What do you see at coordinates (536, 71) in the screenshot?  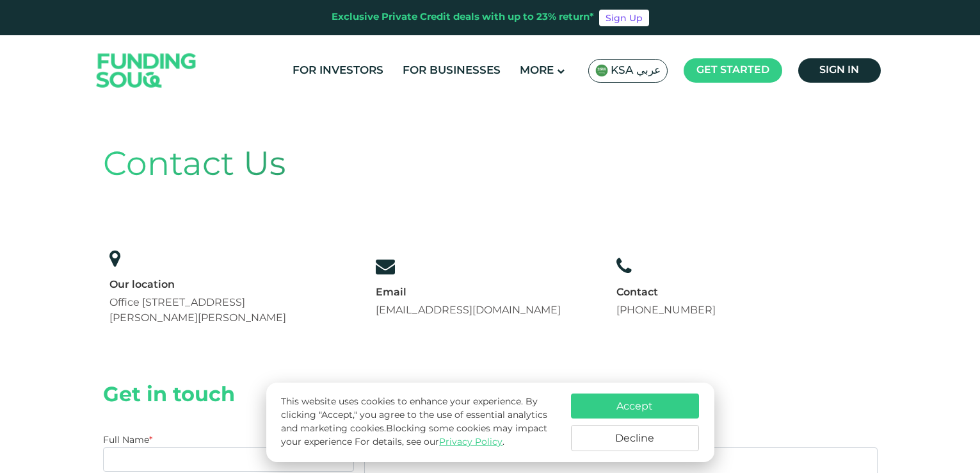 I see `span: More` at bounding box center [536, 71].